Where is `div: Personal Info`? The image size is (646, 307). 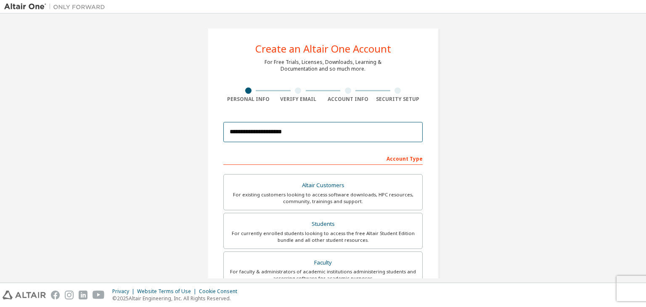 div: Personal Info is located at coordinates (248, 99).